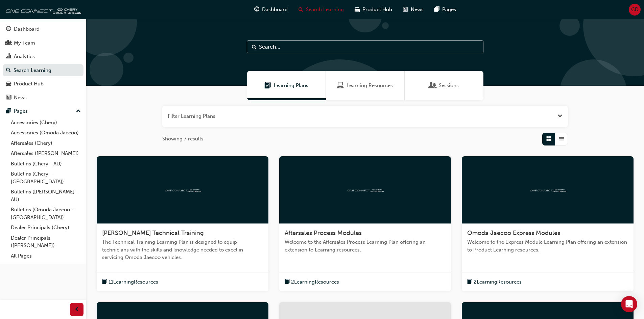 This screenshot has height=319, width=644. I want to click on div: Analytics, so click(24, 56).